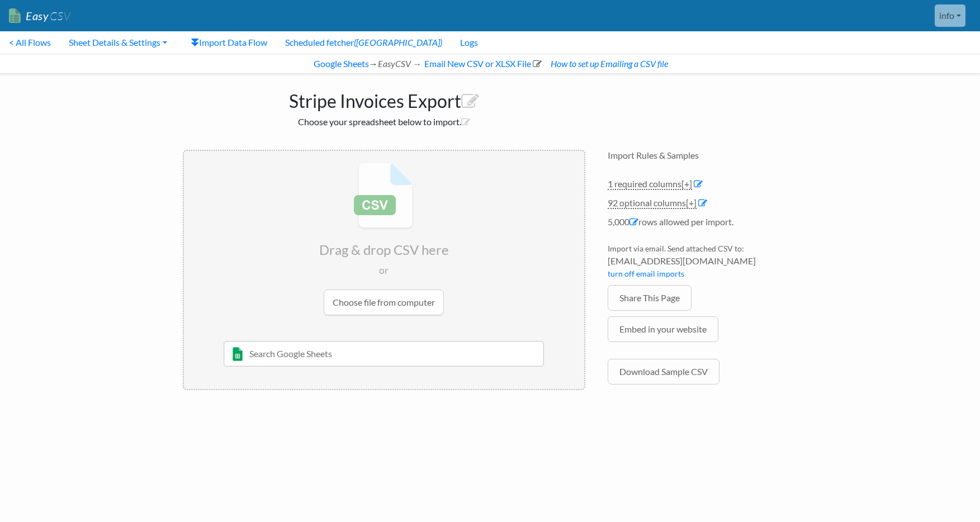 The height and width of the screenshot is (522, 980). What do you see at coordinates (469, 43) in the screenshot?
I see `a: Logs` at bounding box center [469, 43].